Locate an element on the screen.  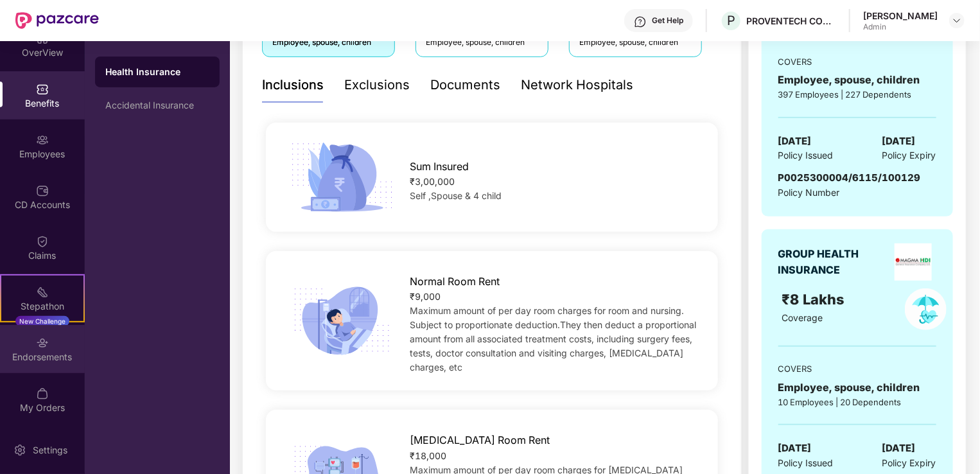
div: Exclusions is located at coordinates (377, 85).